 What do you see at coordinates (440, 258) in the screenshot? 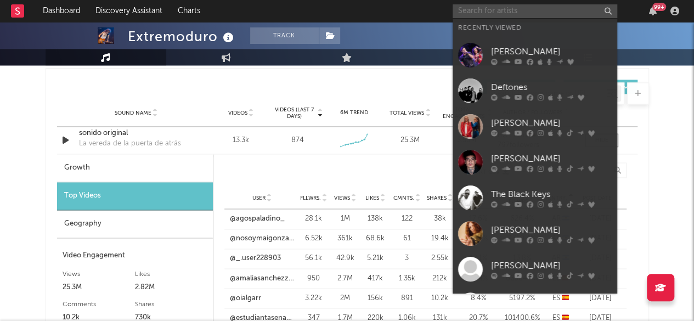
I see `div: 2.55k` at bounding box center [440, 258].